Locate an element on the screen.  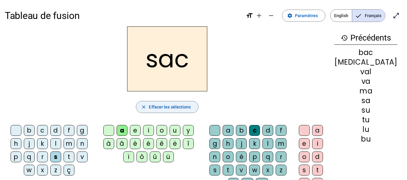
span: English is located at coordinates (341, 16).